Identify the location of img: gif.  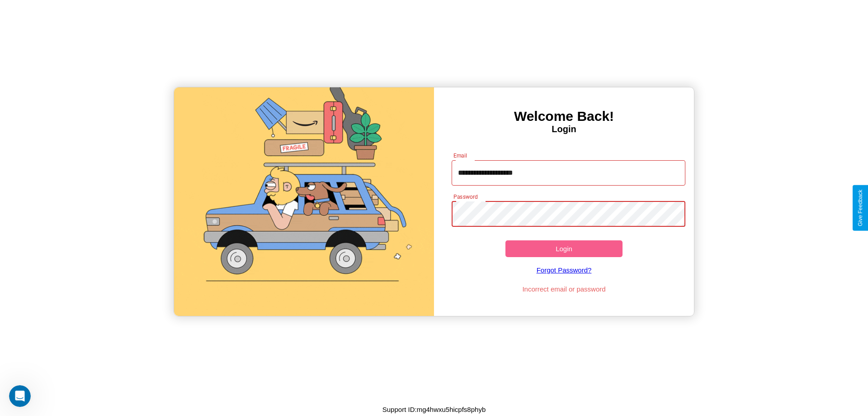
(304, 201).